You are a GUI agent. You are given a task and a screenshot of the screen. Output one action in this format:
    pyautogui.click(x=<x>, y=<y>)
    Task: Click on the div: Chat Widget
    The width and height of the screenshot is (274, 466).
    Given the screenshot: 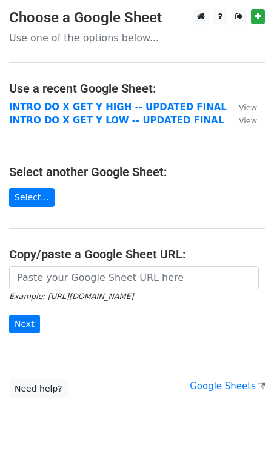 What is the action you would take?
    pyautogui.click(x=244, y=437)
    